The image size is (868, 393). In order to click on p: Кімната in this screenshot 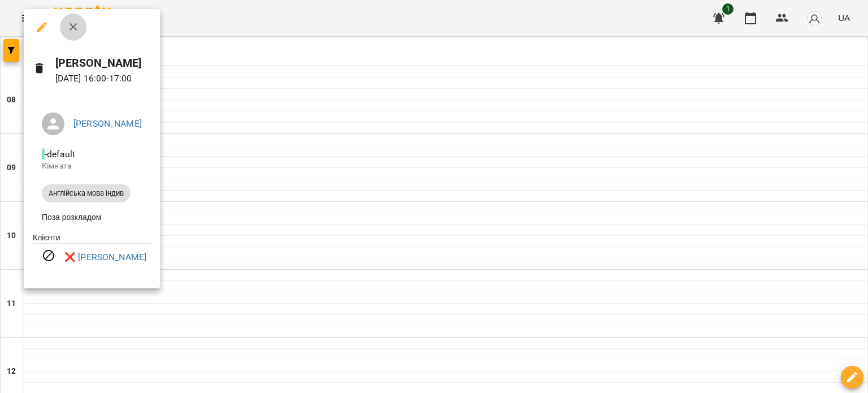, I will do `click(92, 166)`.